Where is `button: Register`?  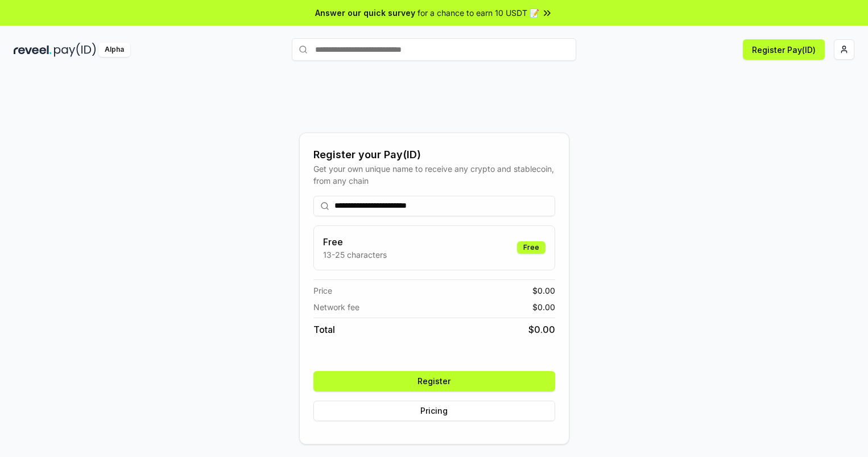
button: Register is located at coordinates (434, 381).